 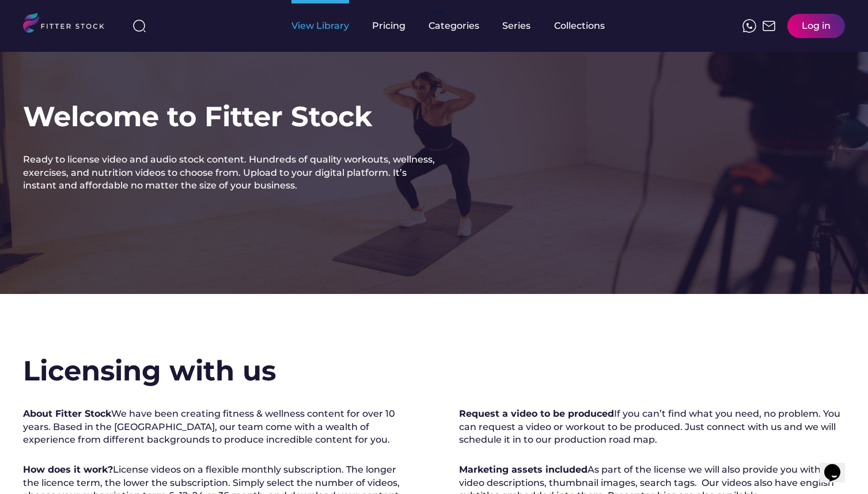 I want to click on img: LOGO.svg, so click(x=69, y=24).